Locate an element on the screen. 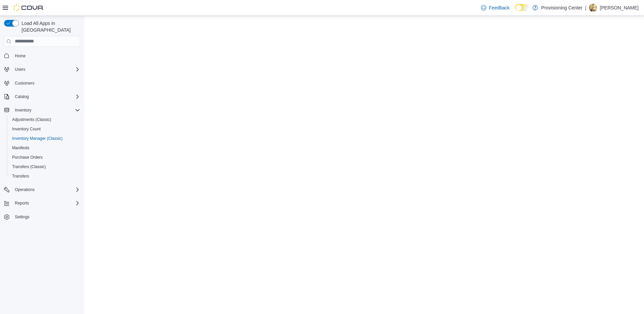  p: Provisioning Center is located at coordinates (562, 8).